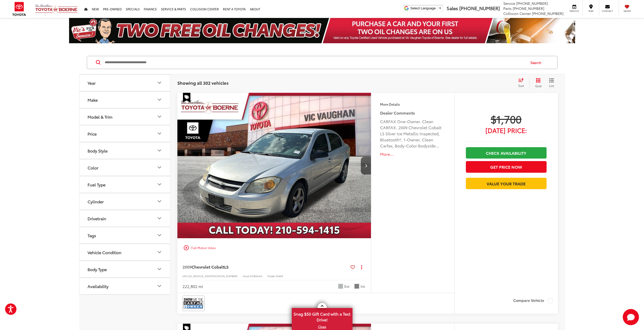 This screenshot has height=330, width=644. I want to click on span: Showing all 302 vehicles, so click(203, 83).